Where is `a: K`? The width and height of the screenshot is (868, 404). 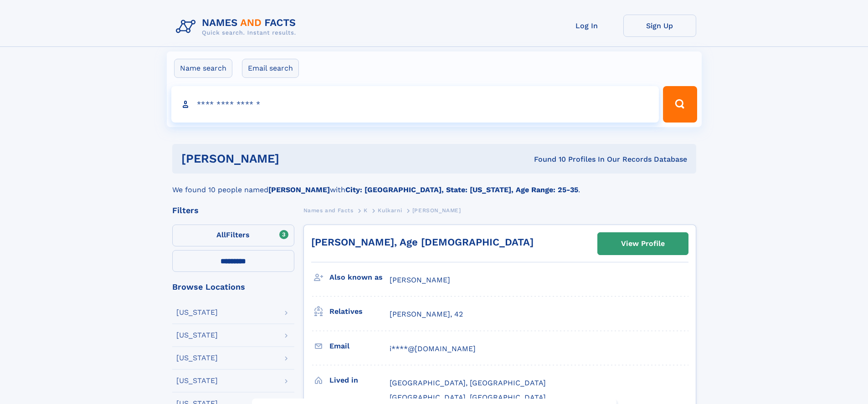
a: K is located at coordinates (365, 210).